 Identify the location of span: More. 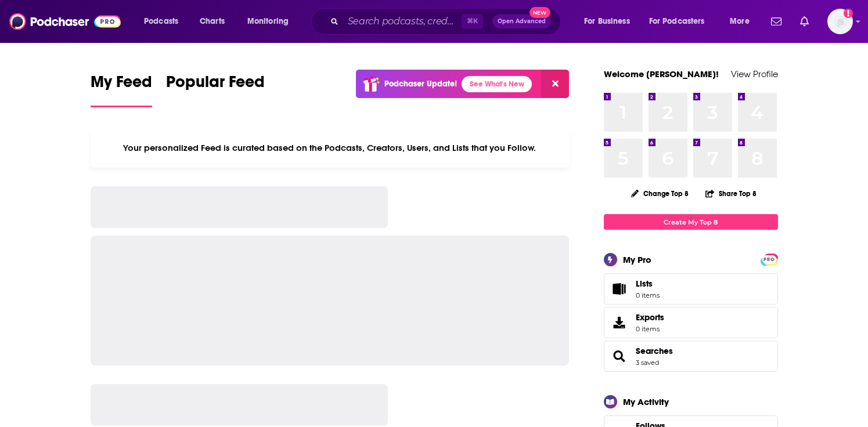
(739, 22).